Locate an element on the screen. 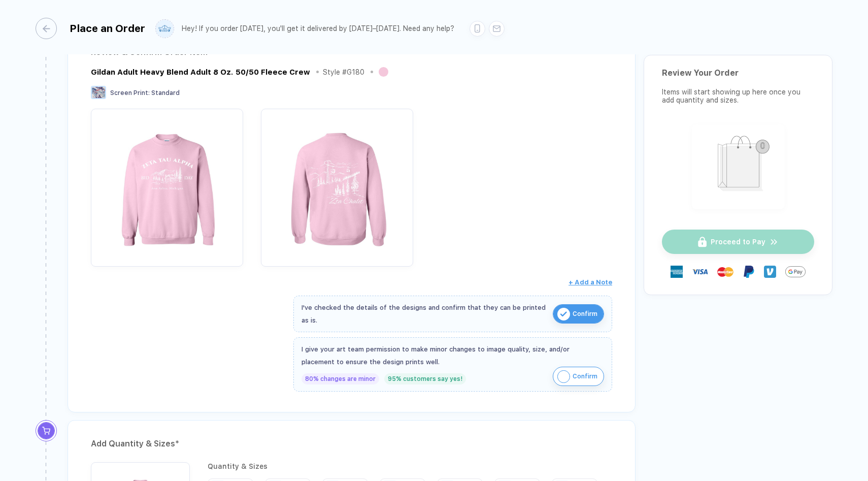  img: Screen Print is located at coordinates (99, 93).